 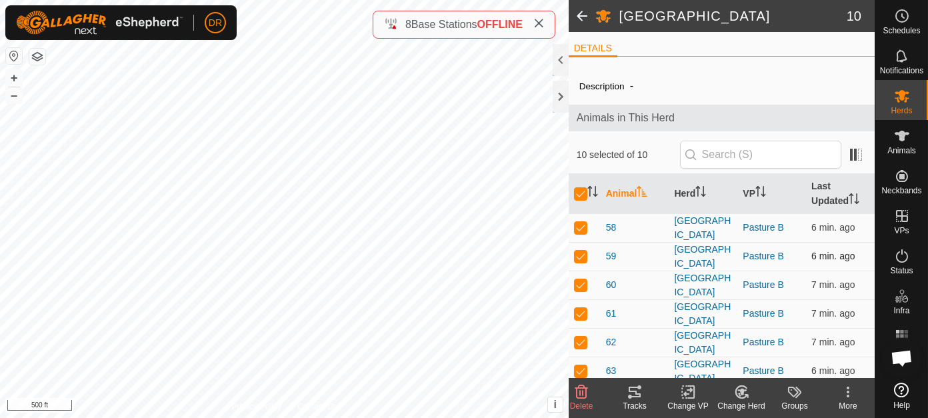 I want to click on th: Herd, so click(x=703, y=194).